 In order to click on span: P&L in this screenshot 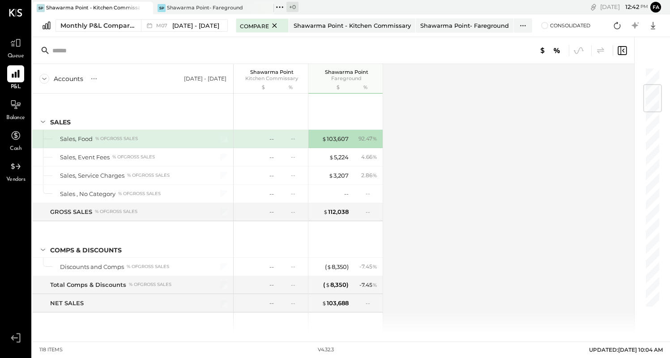, I will do `click(16, 87)`.